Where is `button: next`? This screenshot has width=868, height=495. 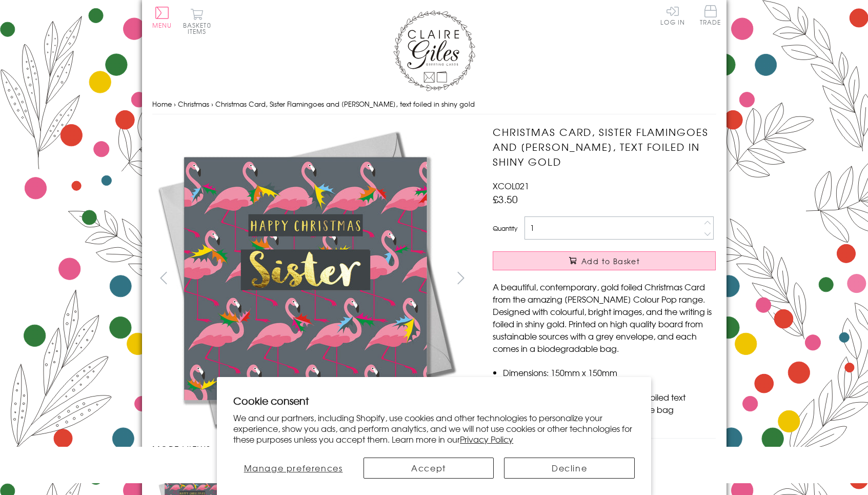 button: next is located at coordinates (461, 278).